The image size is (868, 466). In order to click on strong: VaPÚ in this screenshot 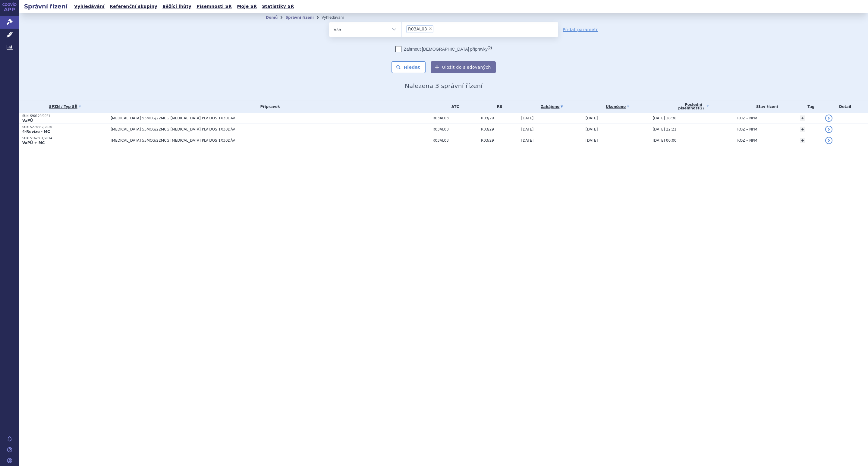, I will do `click(28, 121)`.